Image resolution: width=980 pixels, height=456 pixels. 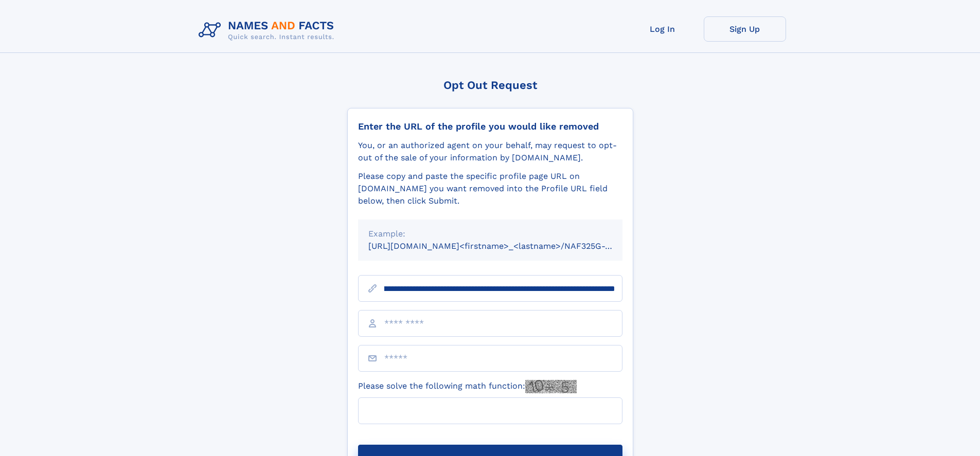 What do you see at coordinates (490, 151) in the screenshot?
I see `div: You, or an authorized agent on your behalf, may request to opt-out of the sale of your informatio...` at bounding box center [490, 151].